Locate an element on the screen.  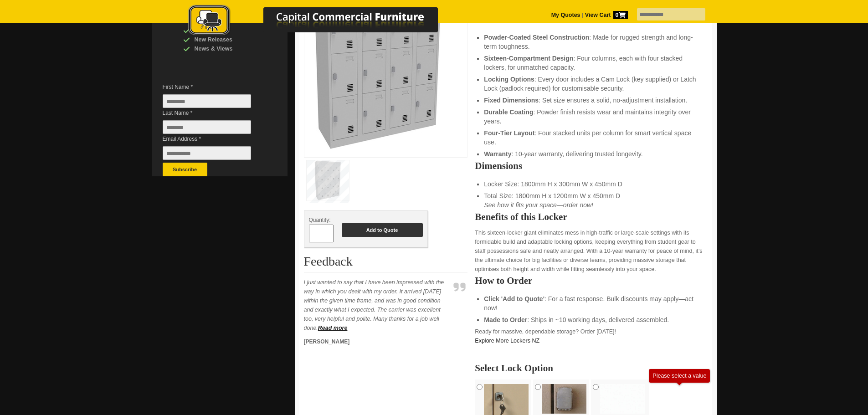
h2: Select Lock Option is located at coordinates (591, 368).